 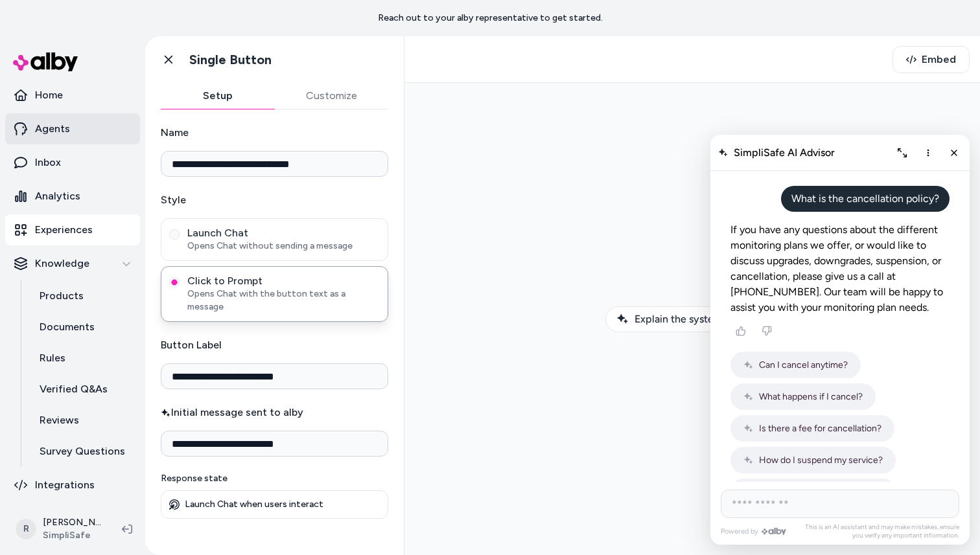 What do you see at coordinates (283, 246) in the screenshot?
I see `span: Opens Chat without sending a message` at bounding box center [283, 246].